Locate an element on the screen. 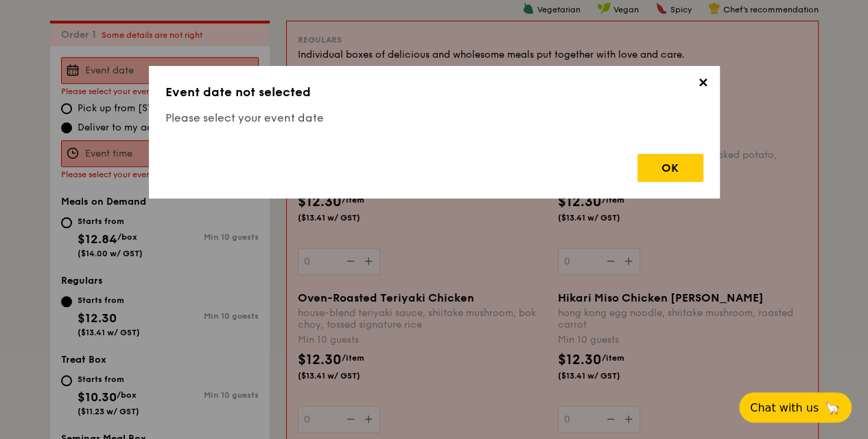 The width and height of the screenshot is (868, 439). div: OK is located at coordinates (670, 168).